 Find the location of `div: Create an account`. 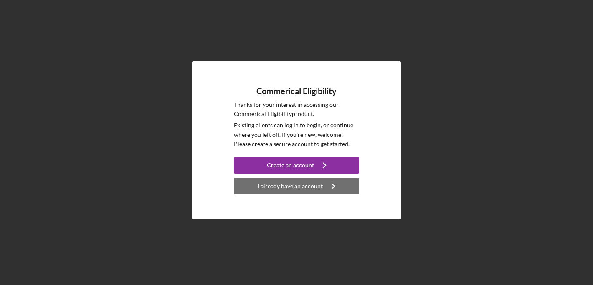

div: Create an account is located at coordinates (290, 165).